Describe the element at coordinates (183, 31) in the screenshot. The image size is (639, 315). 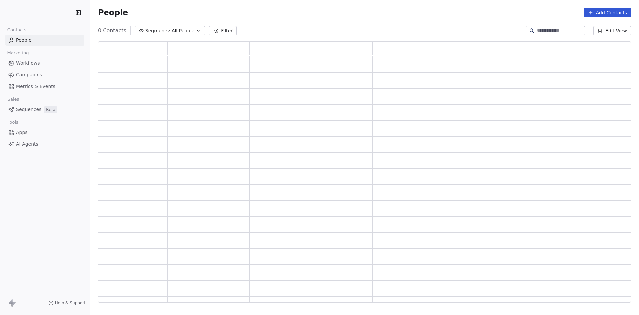
I see `span: All People` at that location.